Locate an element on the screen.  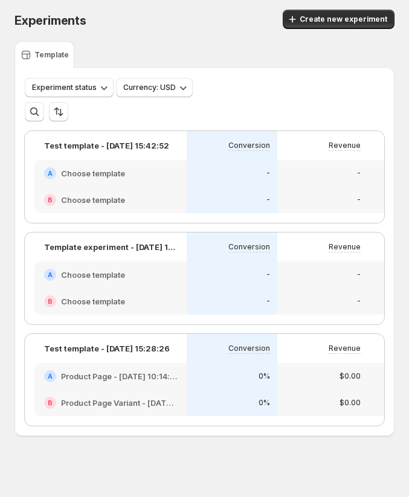
span: Experiments is located at coordinates (50, 21).